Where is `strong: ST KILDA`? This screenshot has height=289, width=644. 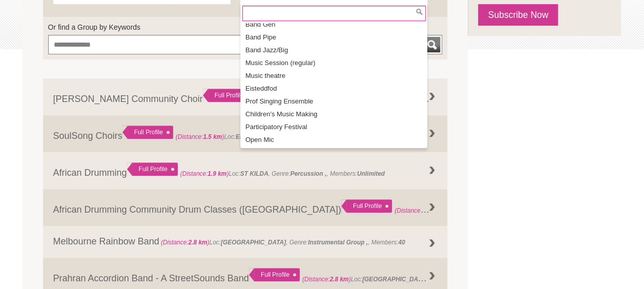
strong: ST KILDA is located at coordinates (254, 174).